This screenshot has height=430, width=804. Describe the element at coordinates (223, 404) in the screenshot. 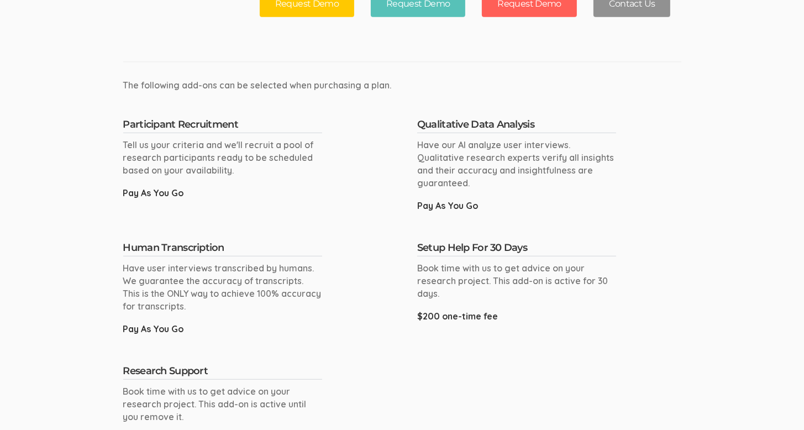

I see `div: Book time with us to get advice on your research project. This add-on is active until you remove it.` at that location.